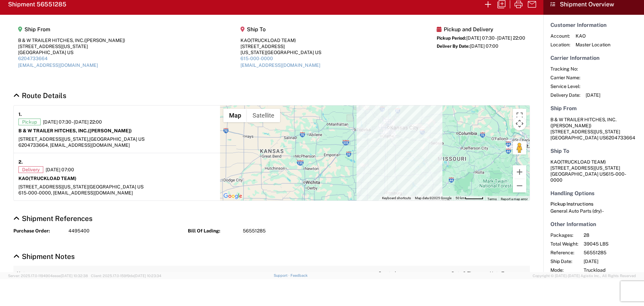 The height and width of the screenshot is (306, 644). Describe the element at coordinates (30, 122) in the screenshot. I see `span: Pickup` at that location.